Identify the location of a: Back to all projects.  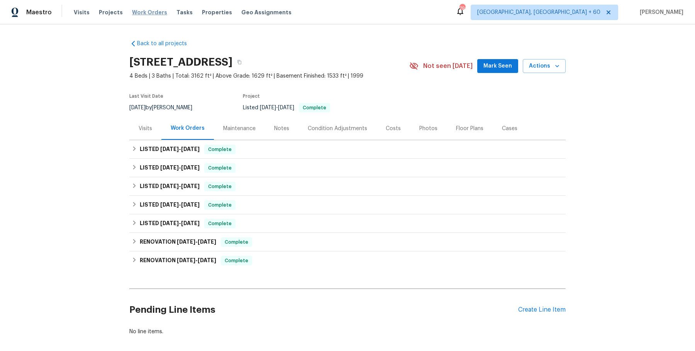
(166, 44).